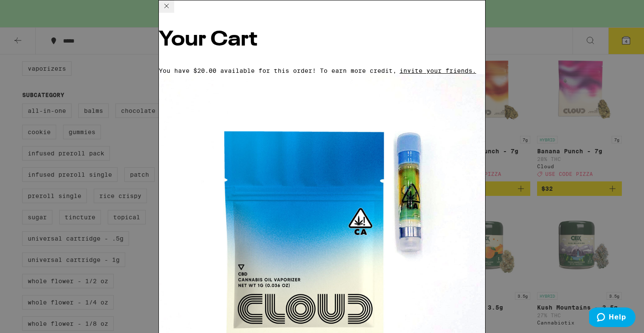  Describe the element at coordinates (322, 71) in the screenshot. I see `div: You have $20.00 available for this order! To earn more credit,invite your friends.` at that location.